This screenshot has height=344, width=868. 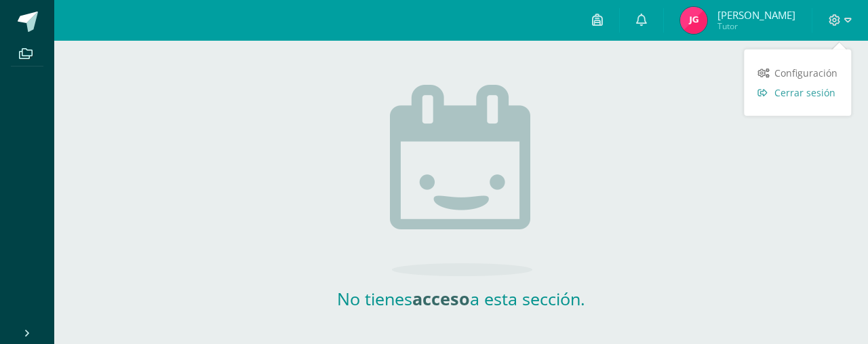 What do you see at coordinates (694, 20) in the screenshot?
I see `img: 6bc75e294178459b2a19e8889283e9f9.png` at bounding box center [694, 20].